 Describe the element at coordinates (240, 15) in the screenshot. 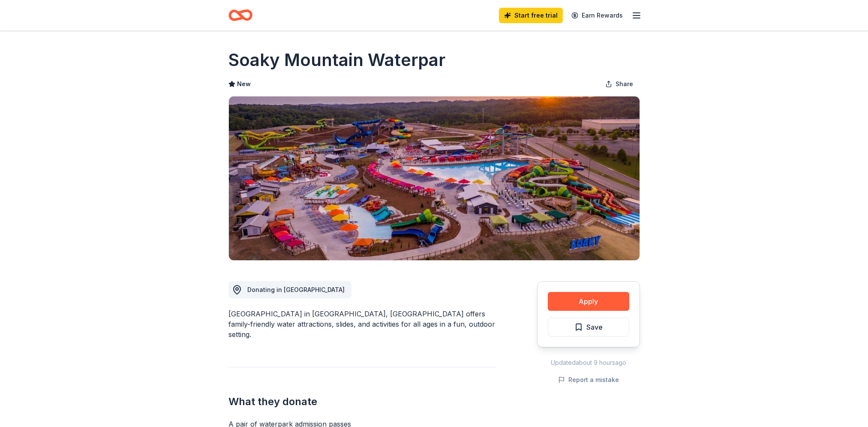

I see `a: Home` at that location.